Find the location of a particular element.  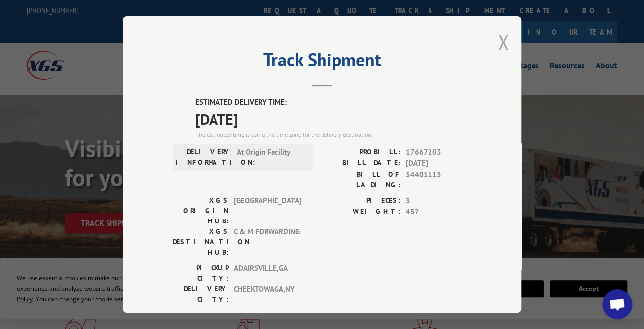

label: WEIGHT: is located at coordinates (361, 212).